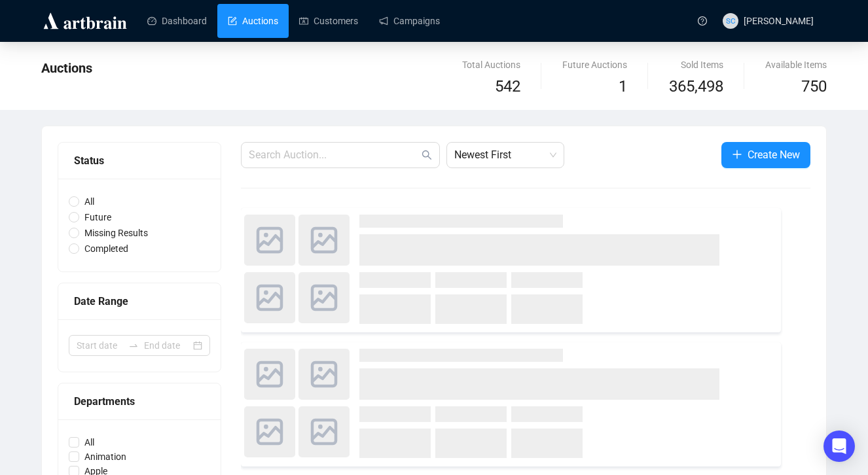 The width and height of the screenshot is (868, 475). I want to click on span: SC, so click(731, 21).